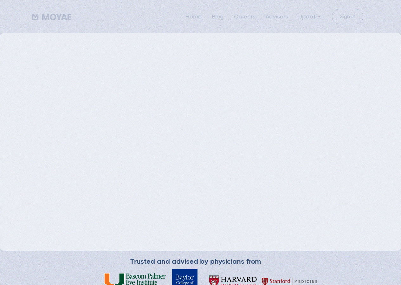 Image resolution: width=401 pixels, height=285 pixels. What do you see at coordinates (52, 17) in the screenshot?
I see `img: Moyae Logo` at bounding box center [52, 17].